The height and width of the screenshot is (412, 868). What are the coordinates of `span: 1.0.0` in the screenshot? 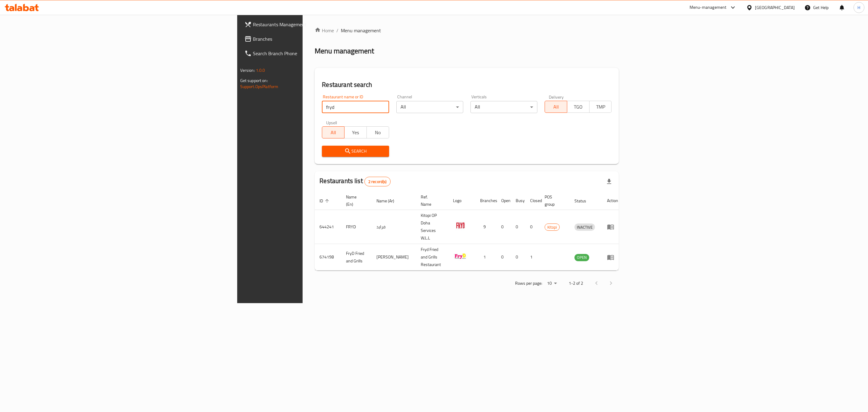 It's located at (260, 70).